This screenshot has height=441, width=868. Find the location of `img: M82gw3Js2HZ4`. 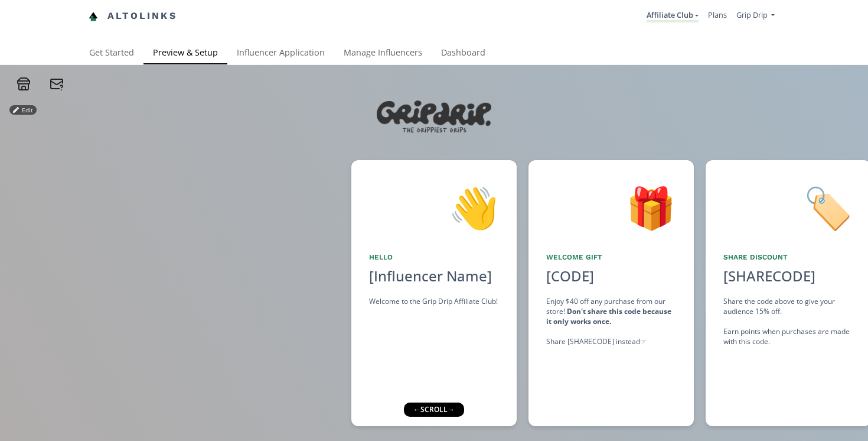

img: M82gw3Js2HZ4 is located at coordinates (433, 122).